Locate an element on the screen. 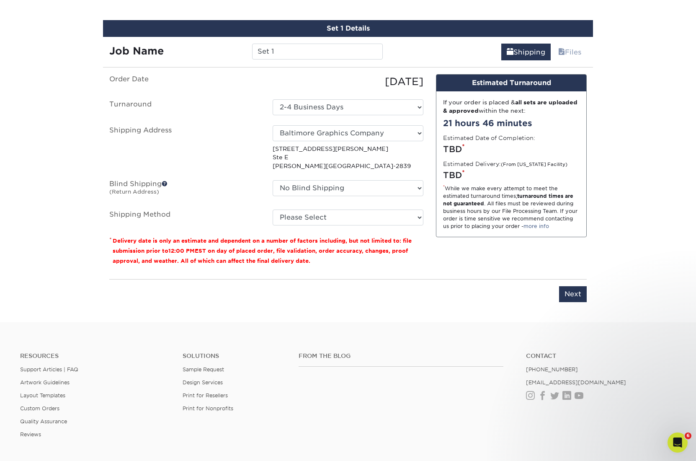 This screenshot has height=461, width=696. a: Artwork Guidelines is located at coordinates (45, 382).